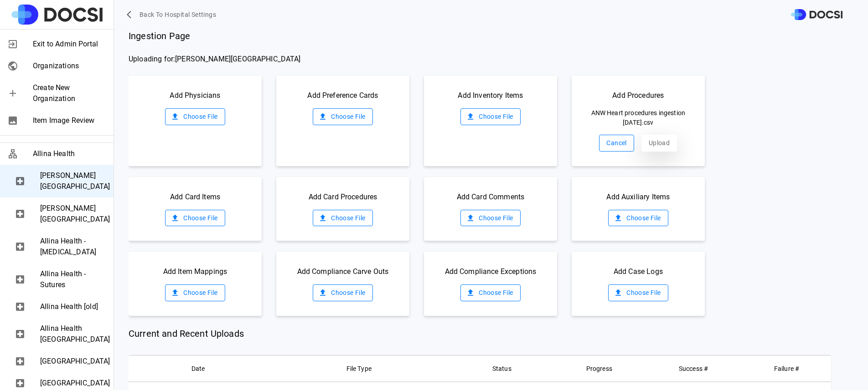 The image size is (868, 390). I want to click on span: Add Card Items, so click(195, 198).